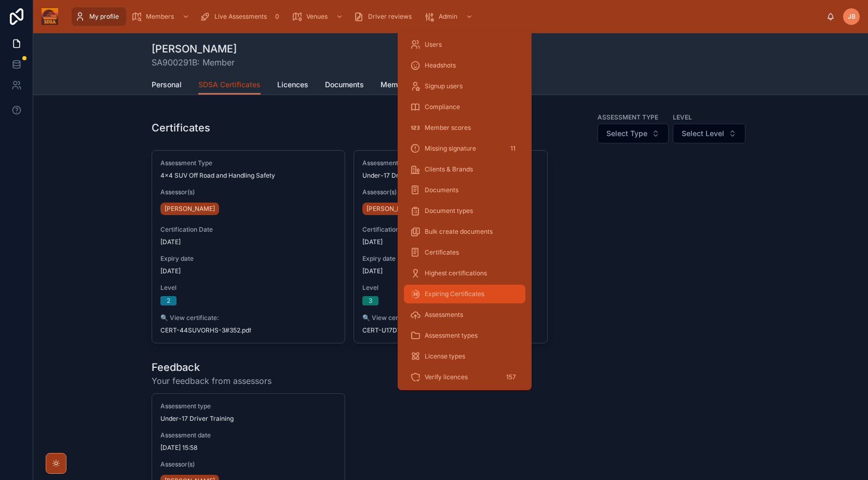  Describe the element at coordinates (318, 17) in the screenshot. I see `a: Venues` at that location.